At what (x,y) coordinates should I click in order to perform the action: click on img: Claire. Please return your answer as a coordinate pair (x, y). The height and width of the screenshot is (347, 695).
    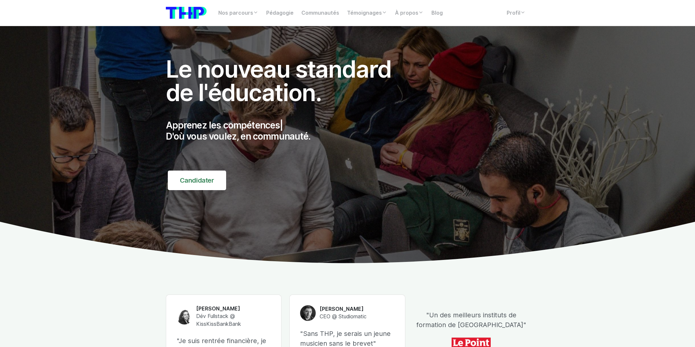
    Looking at the image, I should click on (184, 316).